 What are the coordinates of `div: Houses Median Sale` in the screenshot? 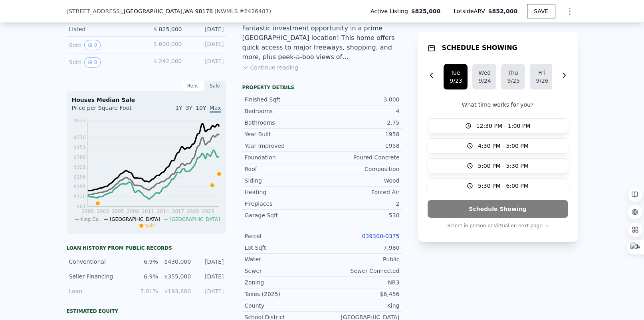 It's located at (147, 100).